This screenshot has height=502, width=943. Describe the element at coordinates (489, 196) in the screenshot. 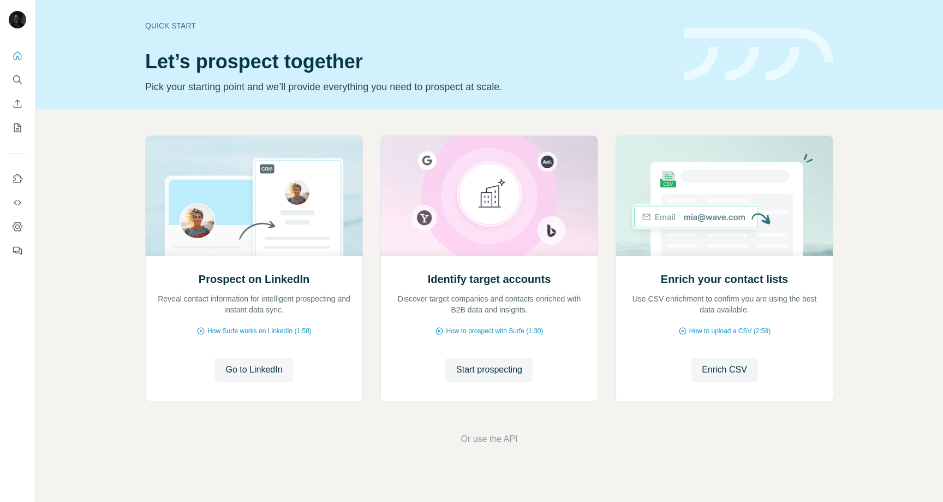

I see `img: Identify target accounts` at that location.